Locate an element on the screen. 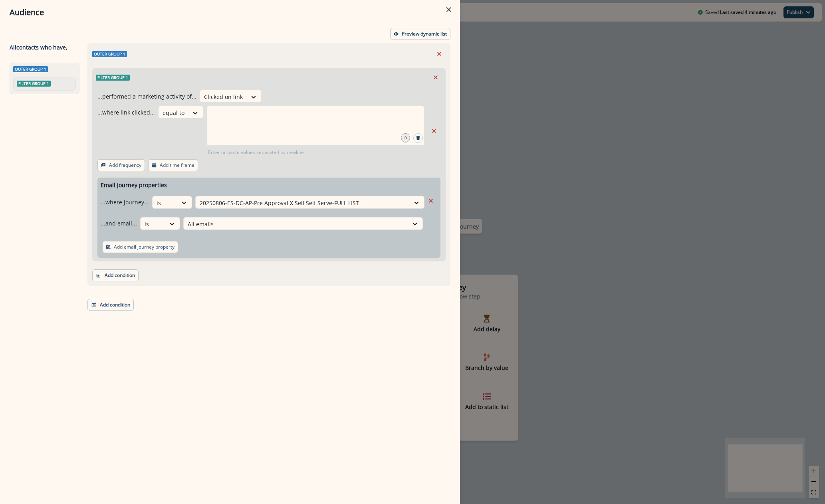 Image resolution: width=825 pixels, height=504 pixels. button: Add time frame is located at coordinates (173, 165).